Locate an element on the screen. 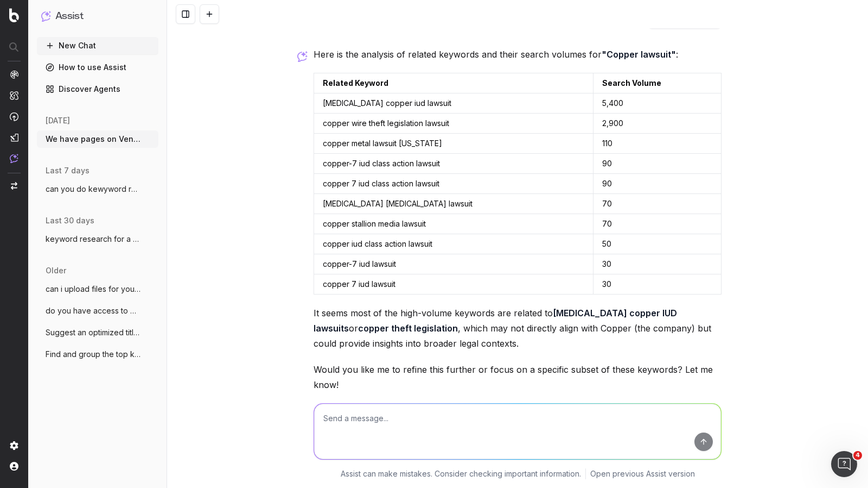  div: Ask a question is located at coordinates (102, 161).